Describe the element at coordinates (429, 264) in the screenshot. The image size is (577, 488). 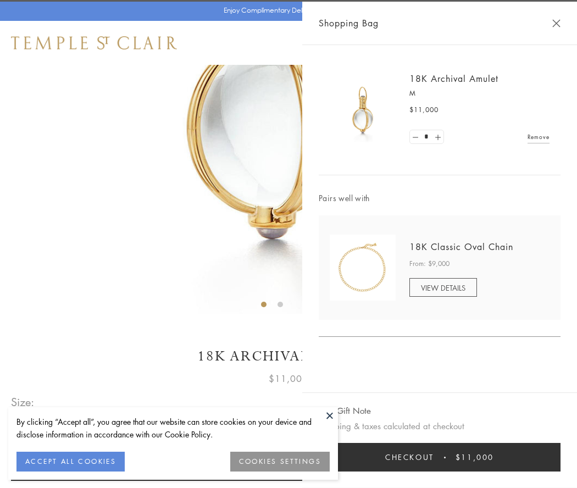
I see `span: From: $9,000` at that location.